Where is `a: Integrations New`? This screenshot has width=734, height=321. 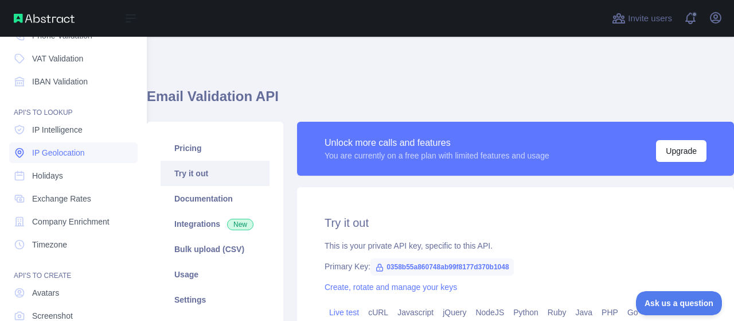 a: Integrations New is located at coordinates (215, 224).